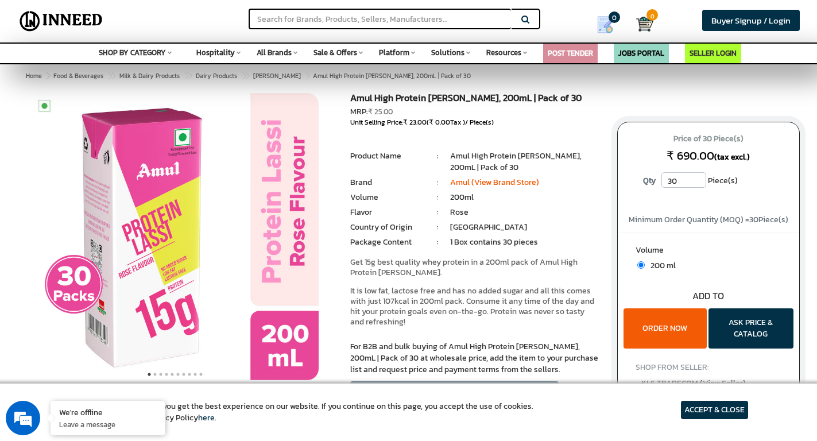 This screenshot has height=441, width=817. Describe the element at coordinates (132, 52) in the screenshot. I see `span: SHOP BY CATEGORY` at that location.